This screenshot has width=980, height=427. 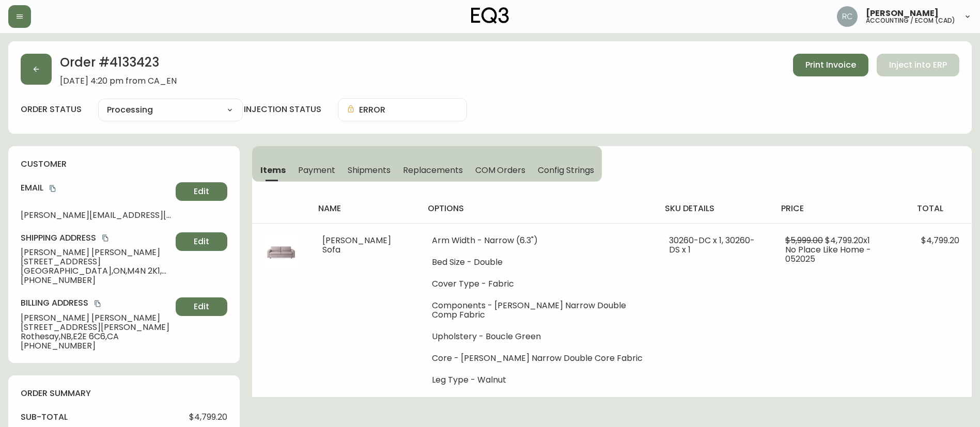 What do you see at coordinates (538, 241) in the screenshot?
I see `li: Arm Width - Narrow (6.3")` at bounding box center [538, 241].